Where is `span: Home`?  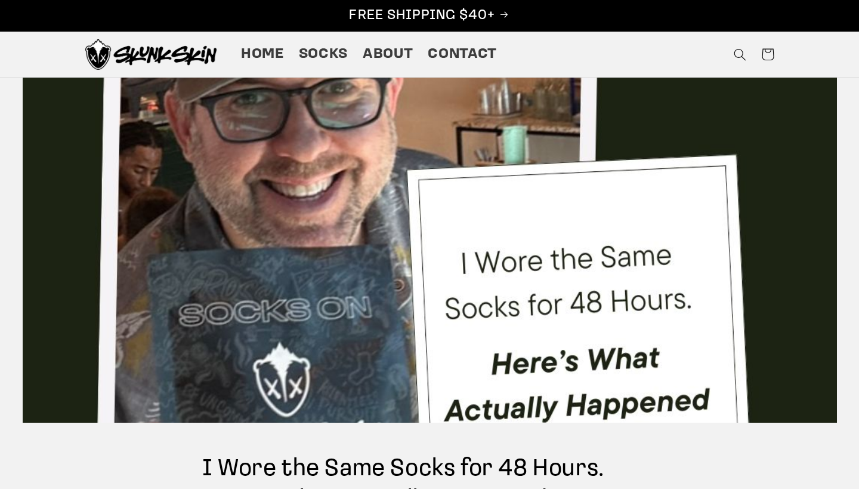 span: Home is located at coordinates (263, 54).